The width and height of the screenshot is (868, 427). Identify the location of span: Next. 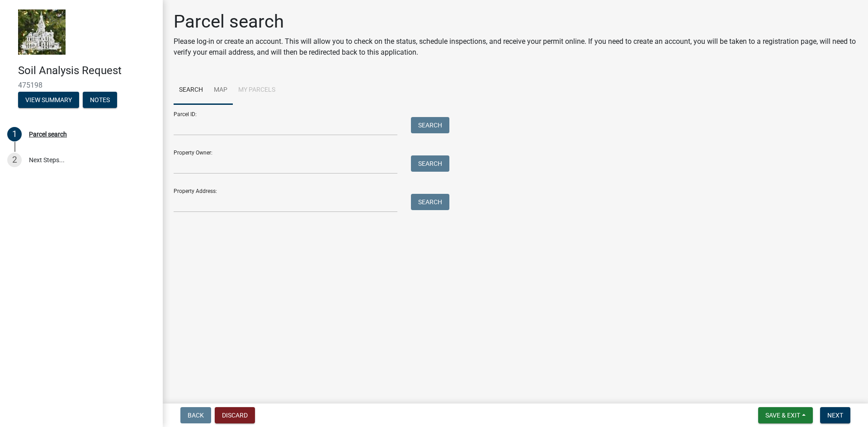
(835, 415).